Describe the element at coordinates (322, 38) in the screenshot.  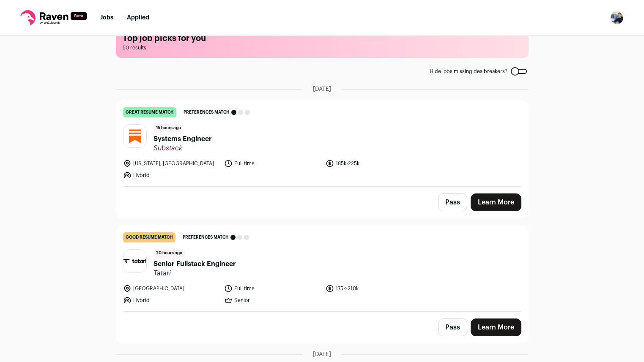
I see `h1: Top job picks for you` at that location.